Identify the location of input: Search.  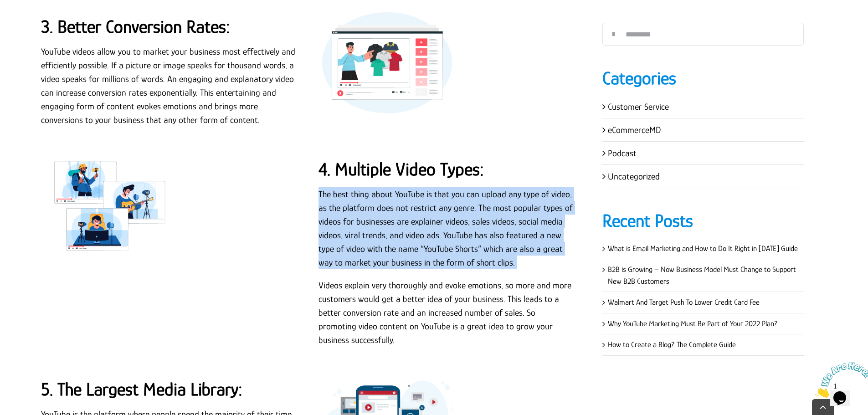
(614, 34).